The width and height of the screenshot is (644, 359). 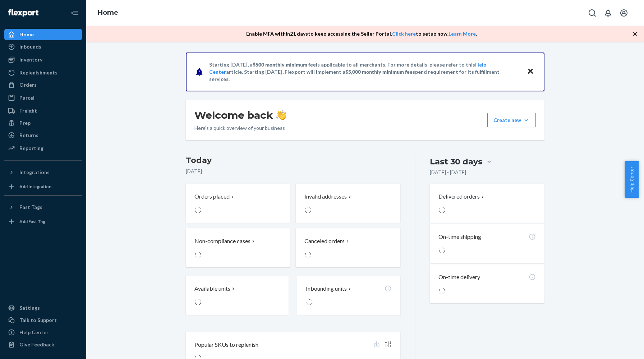 I want to click on div: Settings, so click(x=30, y=308).